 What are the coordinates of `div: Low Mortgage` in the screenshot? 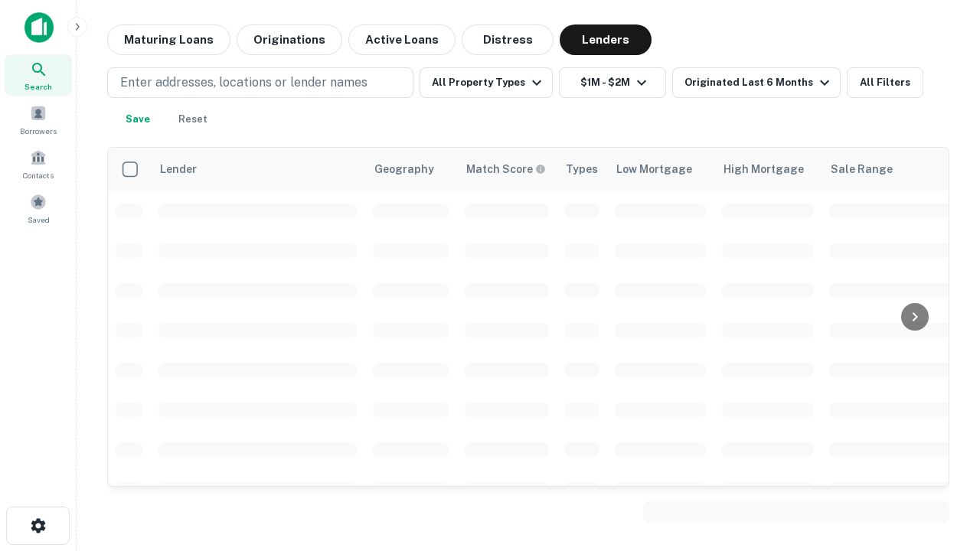 It's located at (654, 169).